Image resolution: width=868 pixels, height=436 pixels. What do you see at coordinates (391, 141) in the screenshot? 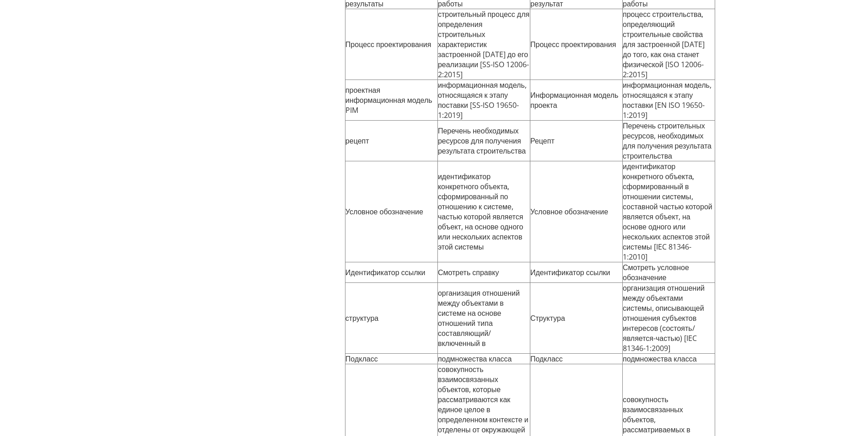
I see `td: рецепт` at bounding box center [391, 141].